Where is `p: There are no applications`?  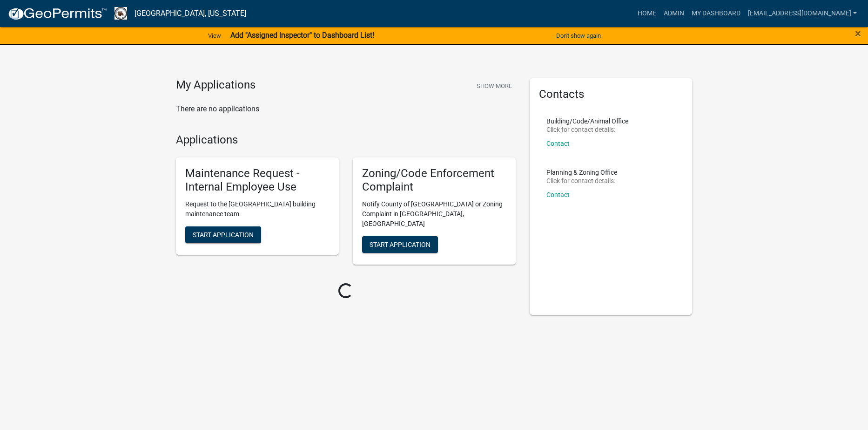 p: There are no applications is located at coordinates (346, 109).